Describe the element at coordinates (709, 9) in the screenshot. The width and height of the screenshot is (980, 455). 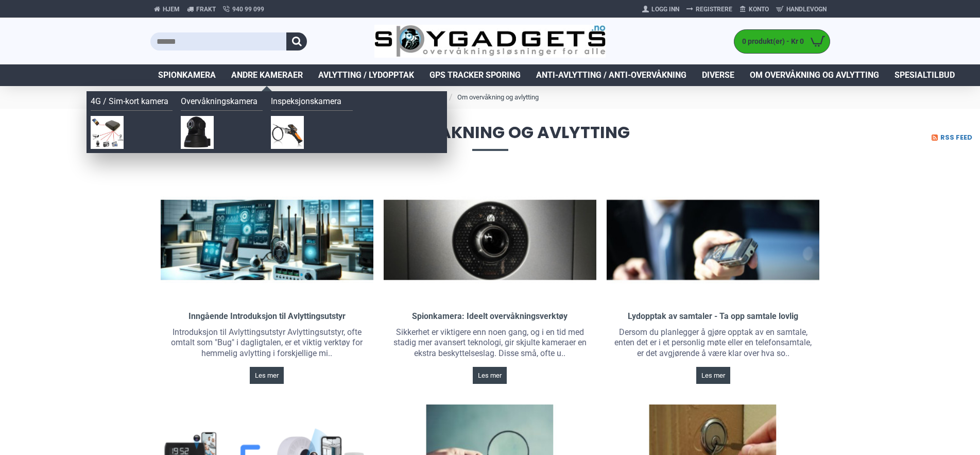
I see `a: Registrere` at that location.